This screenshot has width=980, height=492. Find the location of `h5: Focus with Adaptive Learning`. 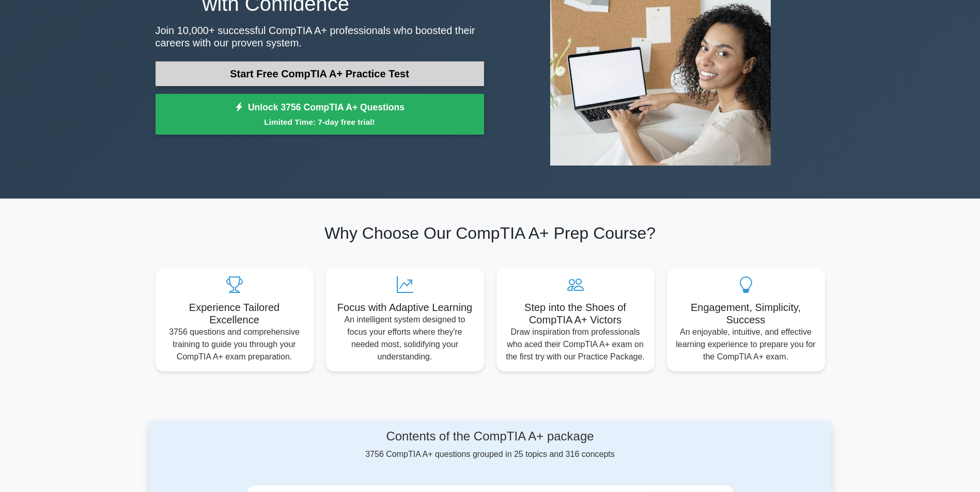

h5: Focus with Adaptive Learning is located at coordinates (405, 308).